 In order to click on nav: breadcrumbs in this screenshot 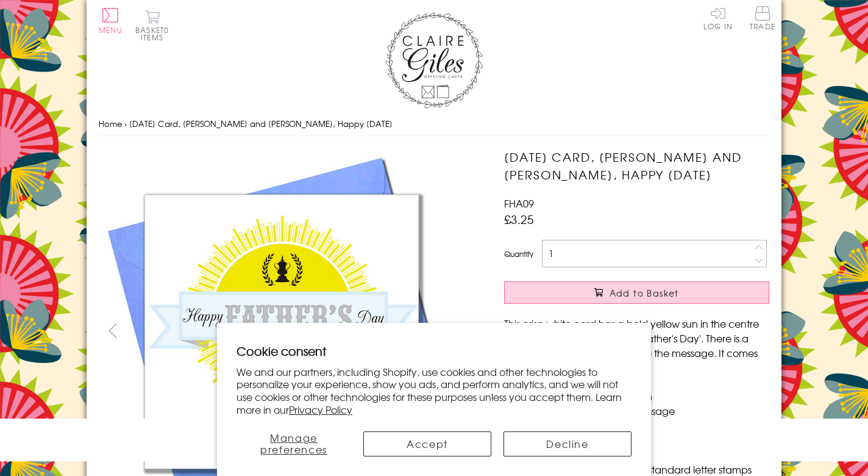, I will do `click(434, 124)`.